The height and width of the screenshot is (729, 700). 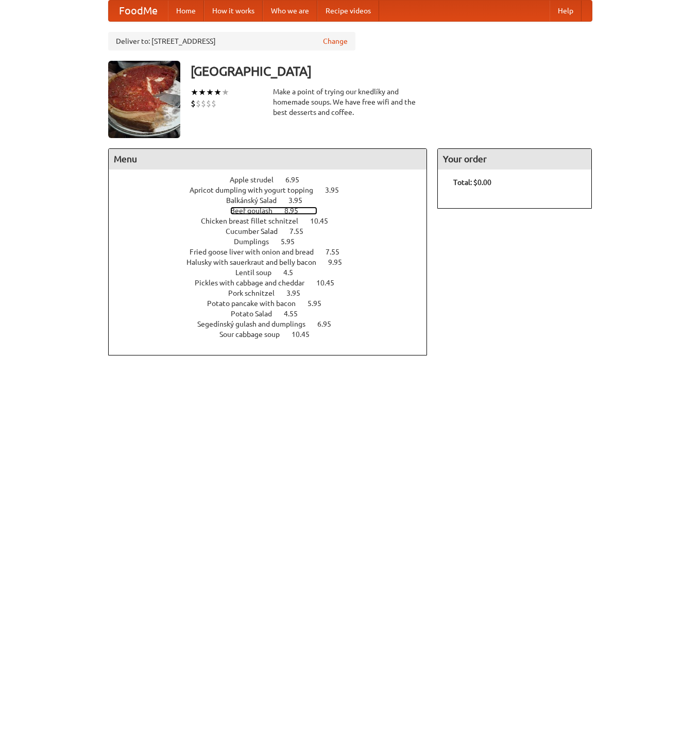 What do you see at coordinates (257, 324) in the screenshot?
I see `span: Segedínský gulash and dumplings` at bounding box center [257, 324].